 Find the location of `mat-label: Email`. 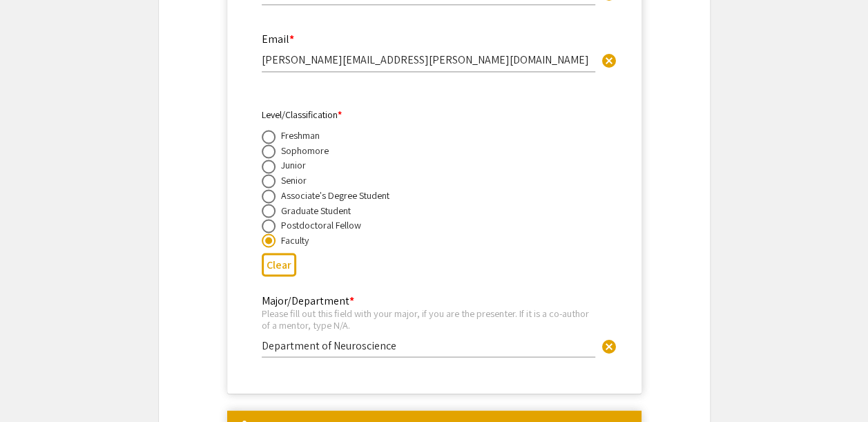

mat-label: Email is located at coordinates (277, 38).